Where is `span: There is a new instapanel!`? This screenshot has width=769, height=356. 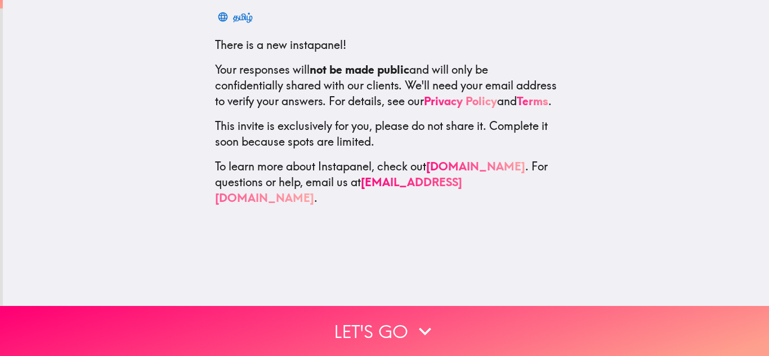
span: There is a new instapanel! is located at coordinates (280, 44).